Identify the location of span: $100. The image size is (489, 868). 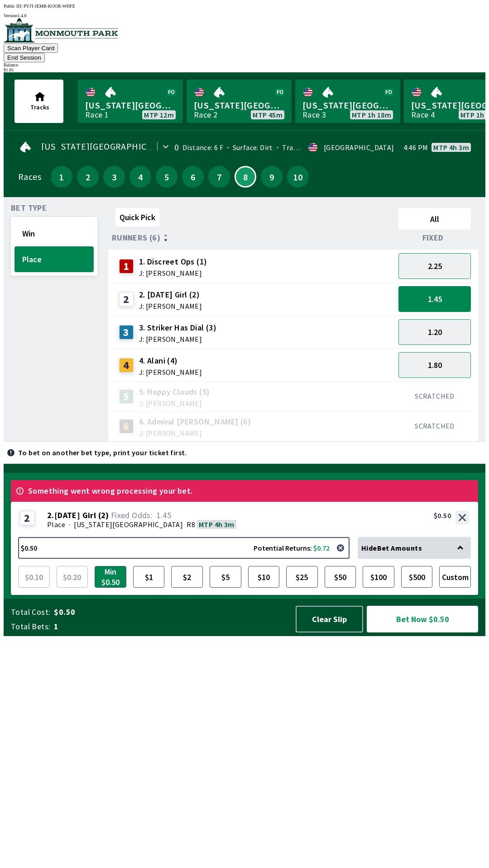
(378, 577).